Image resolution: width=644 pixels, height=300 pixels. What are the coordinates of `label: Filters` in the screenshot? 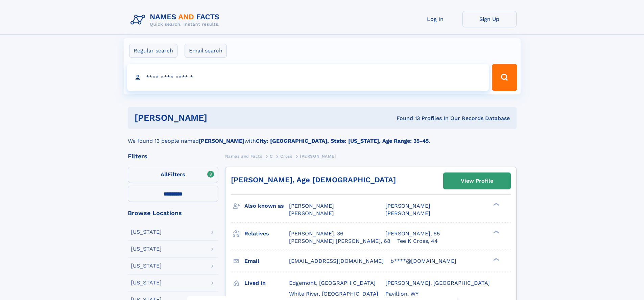 It's located at (173, 175).